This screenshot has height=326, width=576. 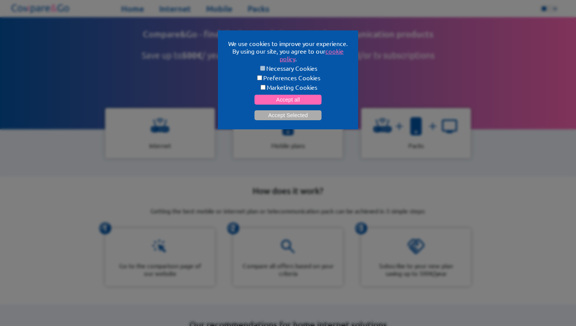 What do you see at coordinates (259, 78) in the screenshot?
I see `input: Preferences Cookies` at bounding box center [259, 78].